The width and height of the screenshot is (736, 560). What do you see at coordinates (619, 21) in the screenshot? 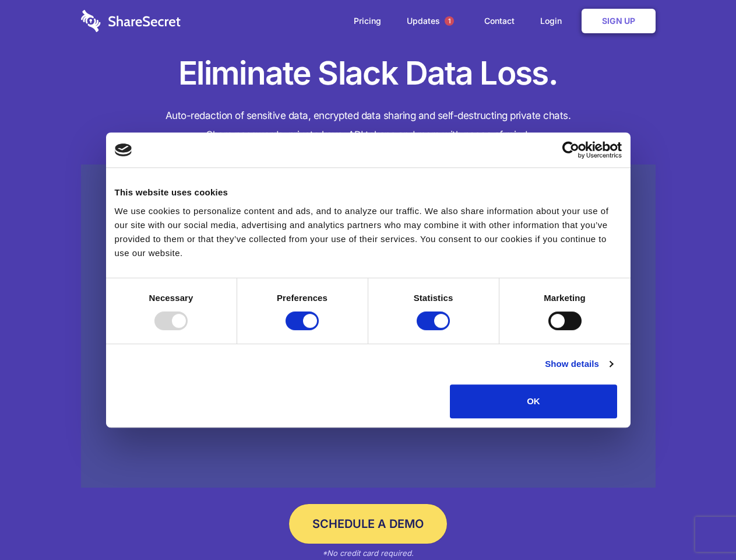
I see `a: Sign Up` at bounding box center [619, 21].